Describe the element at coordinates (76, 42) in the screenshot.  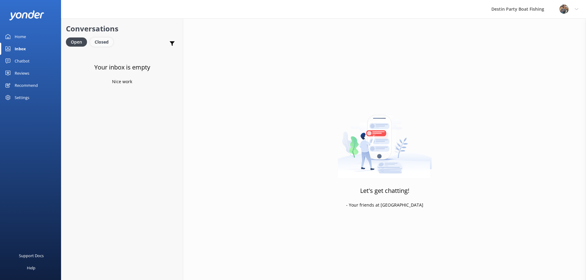
I see `div: Open` at that location.